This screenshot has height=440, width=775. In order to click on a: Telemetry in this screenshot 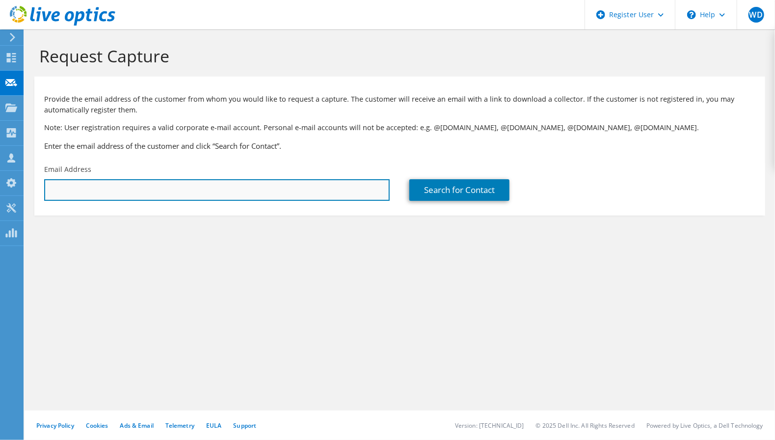, I will do `click(180, 425)`.